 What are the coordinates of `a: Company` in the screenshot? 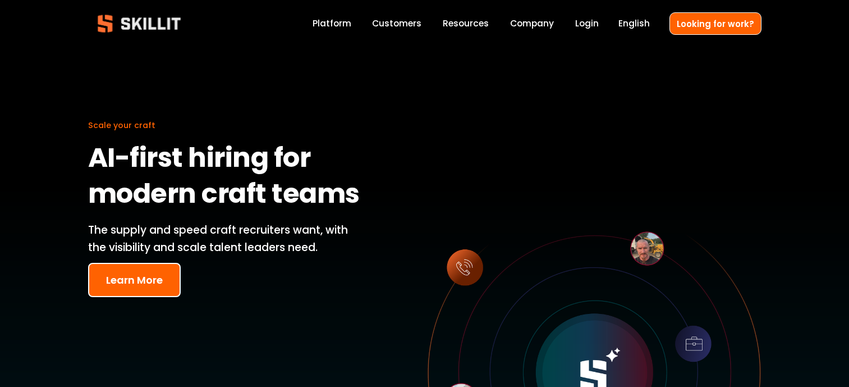 It's located at (532, 24).